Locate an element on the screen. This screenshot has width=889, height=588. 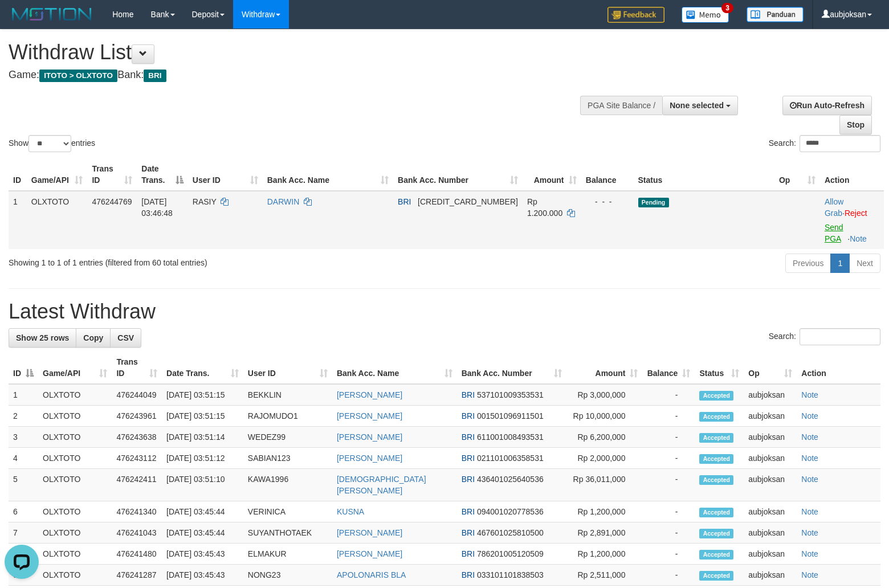
span: Copy 001501096911501 to clipboard is located at coordinates (510, 416).